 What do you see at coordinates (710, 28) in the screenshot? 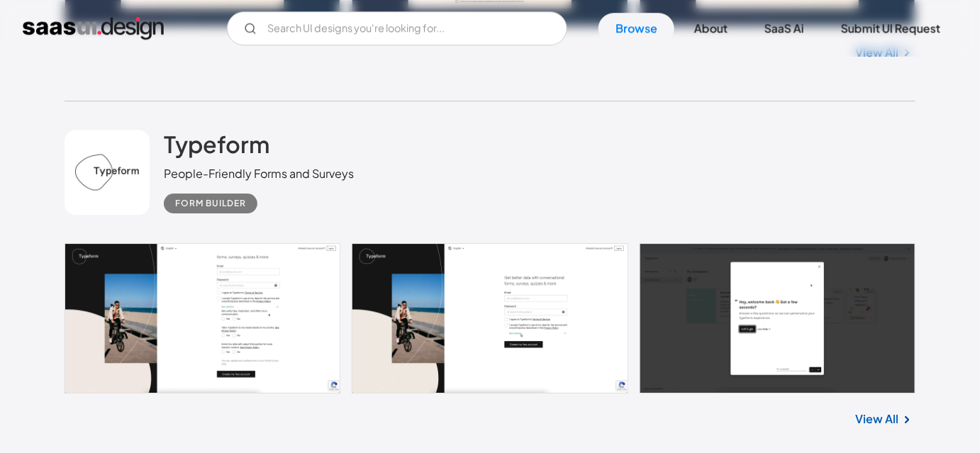
I see `a: About` at bounding box center [710, 28].